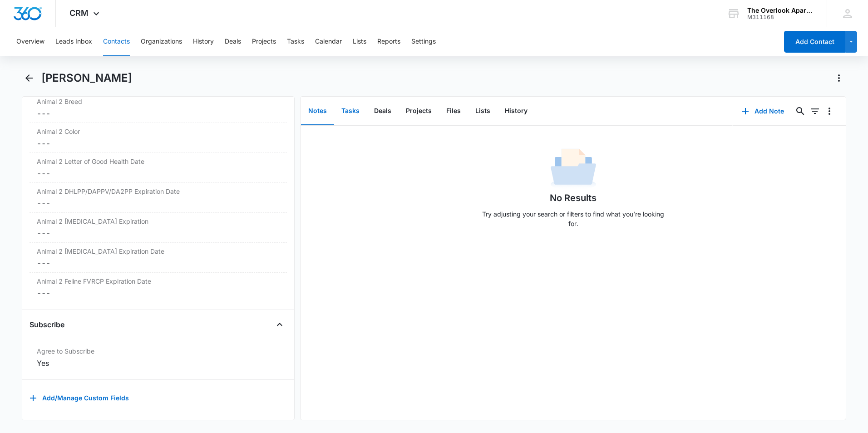 This screenshot has height=433, width=868. Describe the element at coordinates (829, 111) in the screenshot. I see `button: Overflow Menu` at that location.